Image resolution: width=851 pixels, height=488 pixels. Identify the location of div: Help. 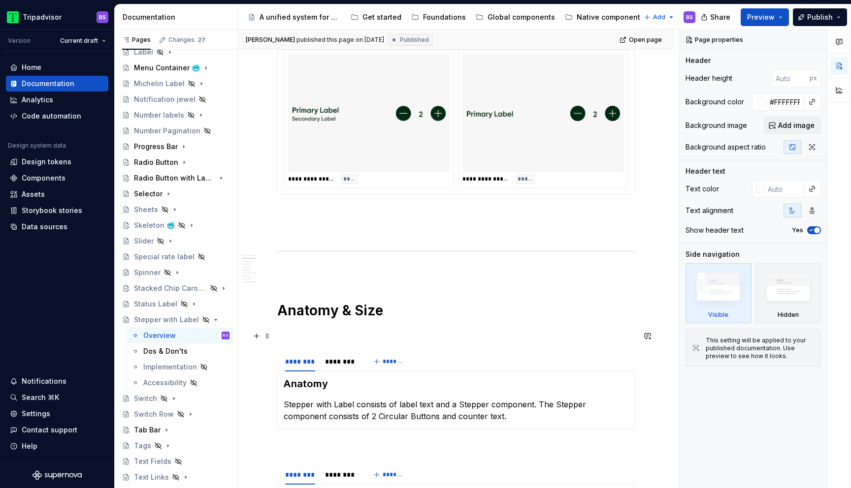
(30, 446).